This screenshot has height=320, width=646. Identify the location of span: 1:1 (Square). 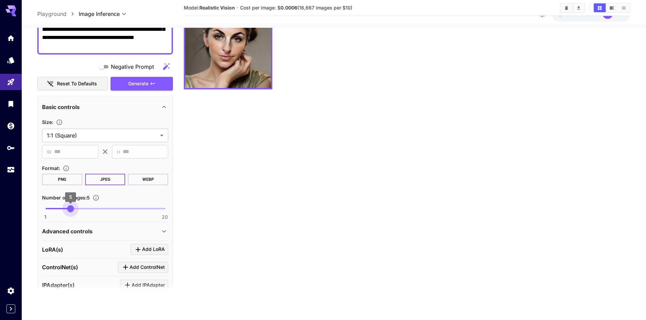
(102, 136).